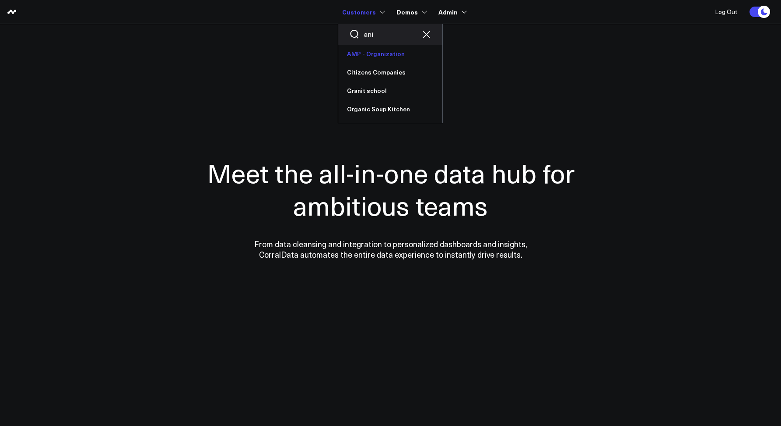  Describe the element at coordinates (391, 109) in the screenshot. I see `a: Organic Soup Kitchen` at that location.